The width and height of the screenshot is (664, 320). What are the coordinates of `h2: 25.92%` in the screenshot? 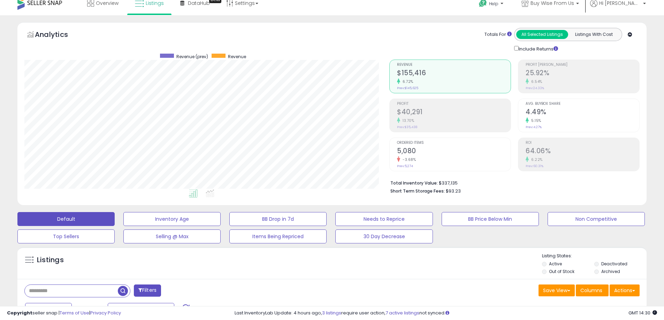 It's located at (582, 74).